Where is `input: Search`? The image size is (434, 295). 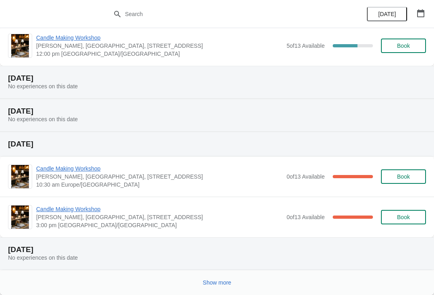
input: Search is located at coordinates (225, 14).